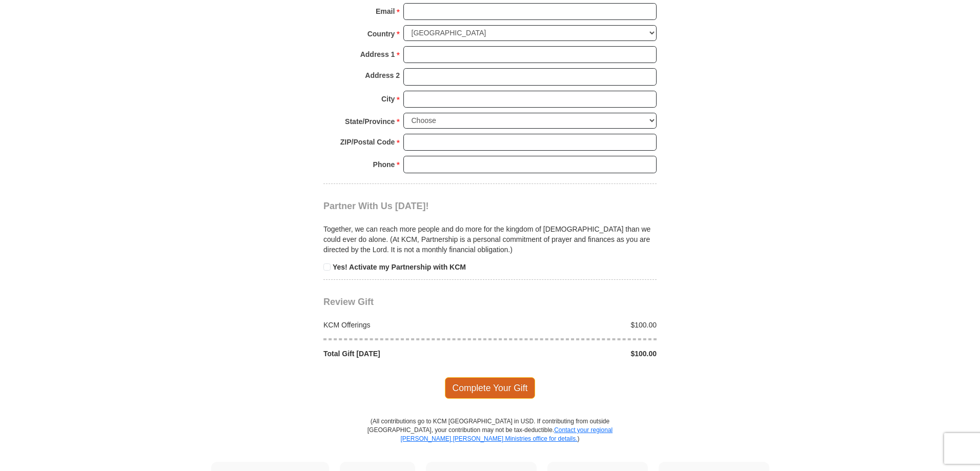 The width and height of the screenshot is (980, 471). Describe the element at coordinates (399, 267) in the screenshot. I see `strong: Yes! Activate my Partnership with KCM` at that location.